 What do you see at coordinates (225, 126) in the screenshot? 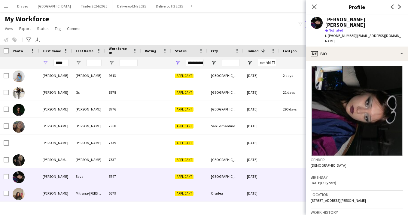
I see `div: San Bernardino Tlaxcalancingo` at bounding box center [225, 126].